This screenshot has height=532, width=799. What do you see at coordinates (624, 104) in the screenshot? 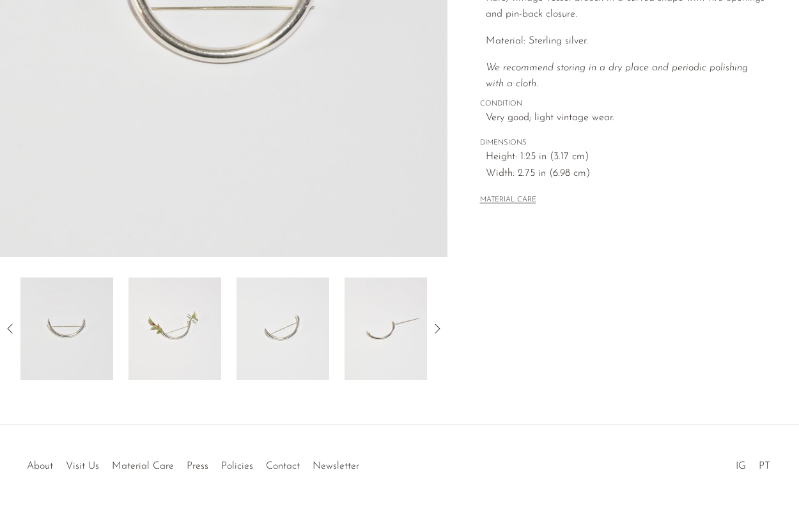
I see `span: CONDITION` at bounding box center [624, 104].